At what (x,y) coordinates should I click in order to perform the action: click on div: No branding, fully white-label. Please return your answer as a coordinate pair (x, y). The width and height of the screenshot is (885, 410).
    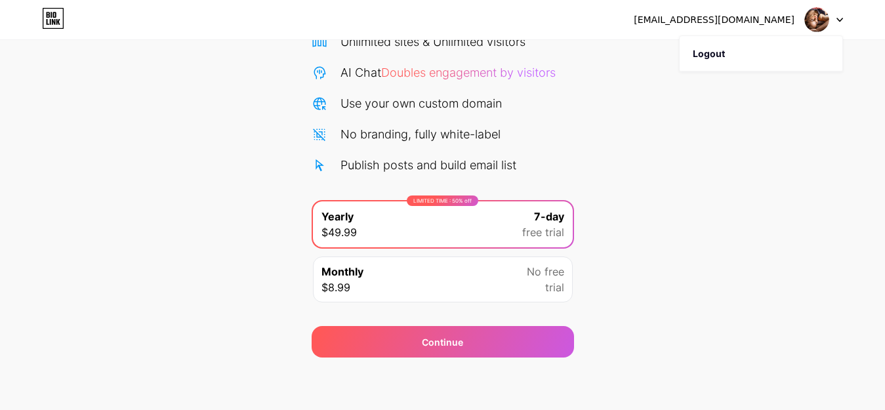
    Looking at the image, I should click on (420, 134).